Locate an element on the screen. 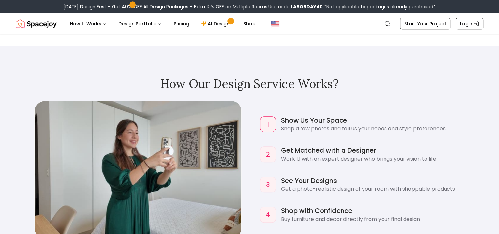 The width and height of the screenshot is (499, 234). nav: Global is located at coordinates (249, 24).